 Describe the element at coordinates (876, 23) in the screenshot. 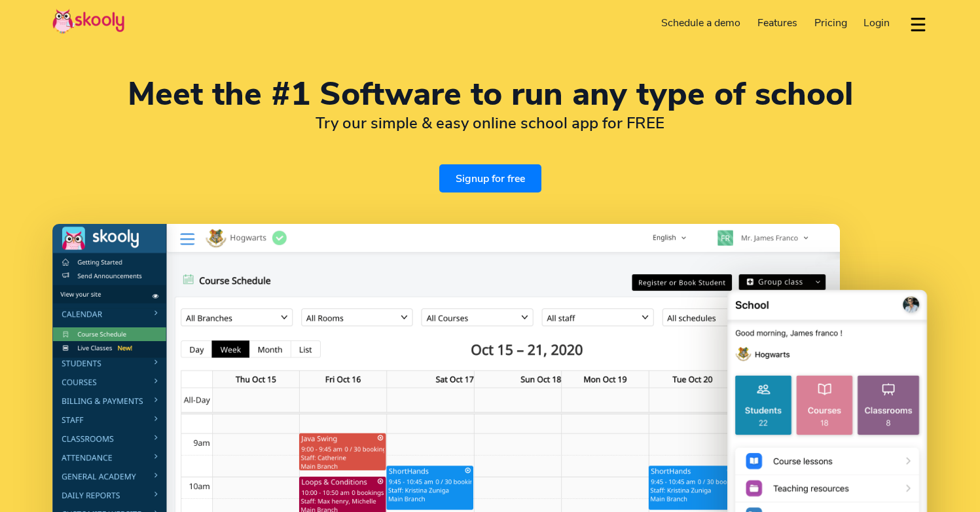

I see `a: Login` at that location.